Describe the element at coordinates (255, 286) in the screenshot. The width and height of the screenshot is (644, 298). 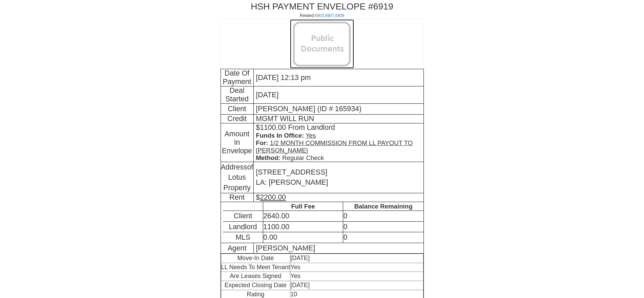
I see `td: Expected Closing Date` at that location.